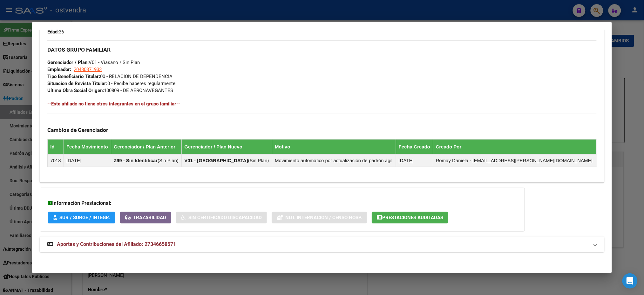 The image size is (644, 295). What do you see at coordinates (110, 76) in the screenshot?
I see `span: 00 - RELACION DE DEPENDENCIA` at bounding box center [110, 76].